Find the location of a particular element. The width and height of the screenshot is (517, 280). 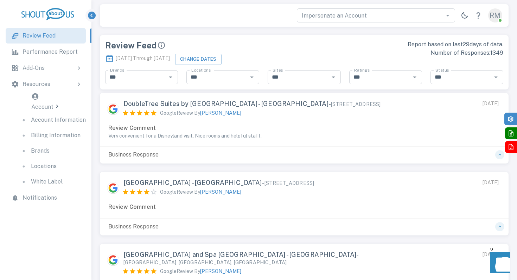

p: Notifications is located at coordinates (40, 198).